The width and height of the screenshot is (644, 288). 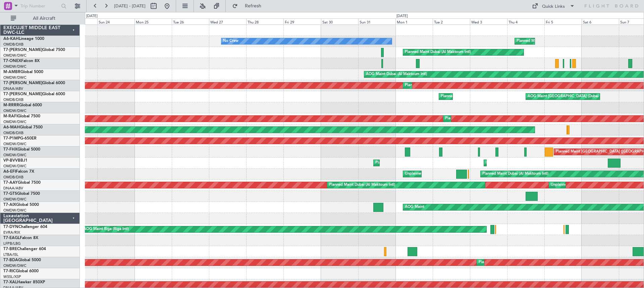 I want to click on a: VP-BVVBBJ1, so click(x=15, y=160).